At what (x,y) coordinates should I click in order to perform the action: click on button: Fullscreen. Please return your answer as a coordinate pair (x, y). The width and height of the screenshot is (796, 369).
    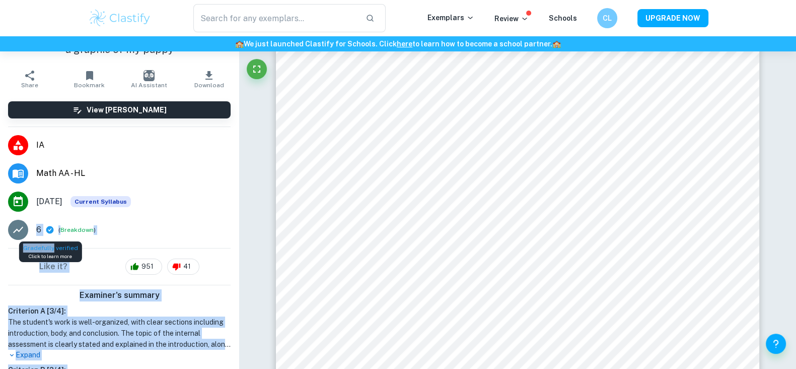
    Looking at the image, I should click on (257, 69).